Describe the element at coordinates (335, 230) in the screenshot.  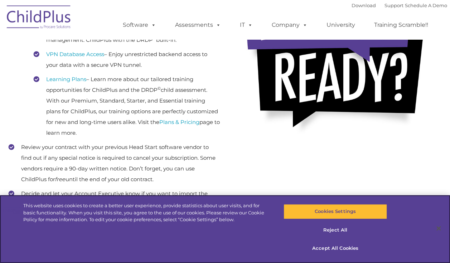
I see `button: Reject All` at that location.